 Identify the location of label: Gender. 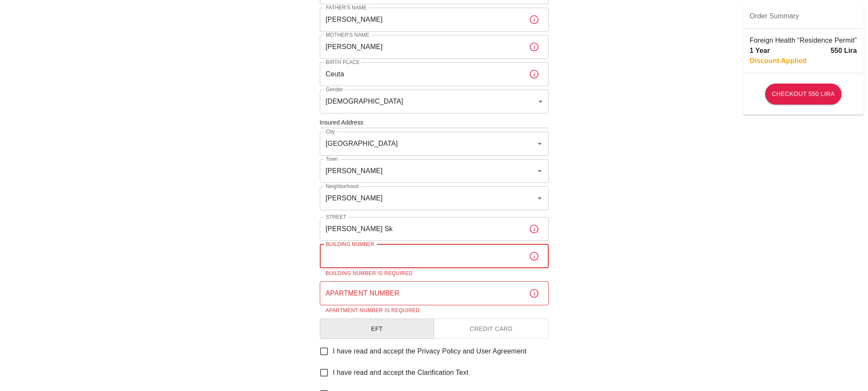
(334, 90).